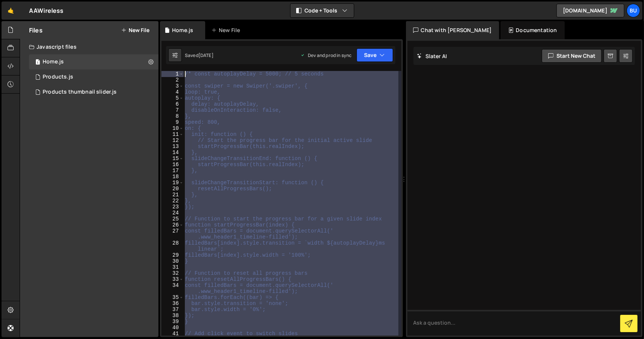  Describe the element at coordinates (36, 30) in the screenshot. I see `h2: Files` at that location.